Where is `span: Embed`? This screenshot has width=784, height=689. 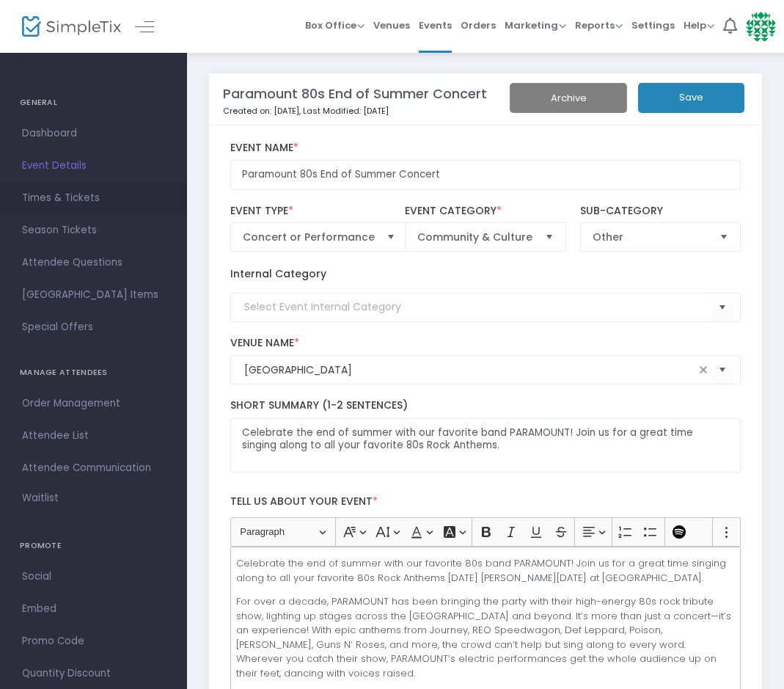
span: Embed is located at coordinates (93, 609).